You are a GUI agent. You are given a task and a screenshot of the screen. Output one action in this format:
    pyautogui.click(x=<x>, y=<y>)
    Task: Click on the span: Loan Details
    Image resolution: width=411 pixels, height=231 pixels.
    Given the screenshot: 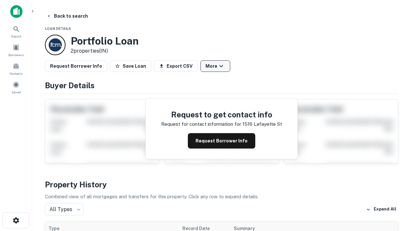 What is the action you would take?
    pyautogui.click(x=58, y=29)
    